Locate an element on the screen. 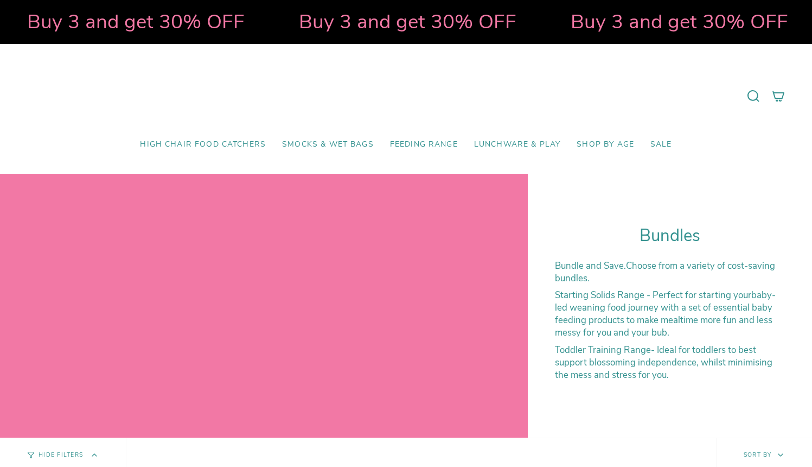  div: Lunchware & Play is located at coordinates (517, 144).